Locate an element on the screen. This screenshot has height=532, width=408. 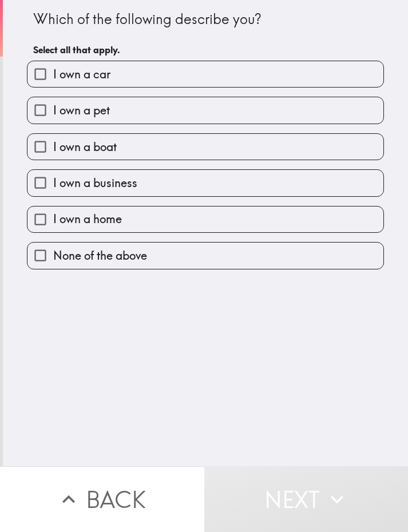
span: I own a car is located at coordinates (82, 75).